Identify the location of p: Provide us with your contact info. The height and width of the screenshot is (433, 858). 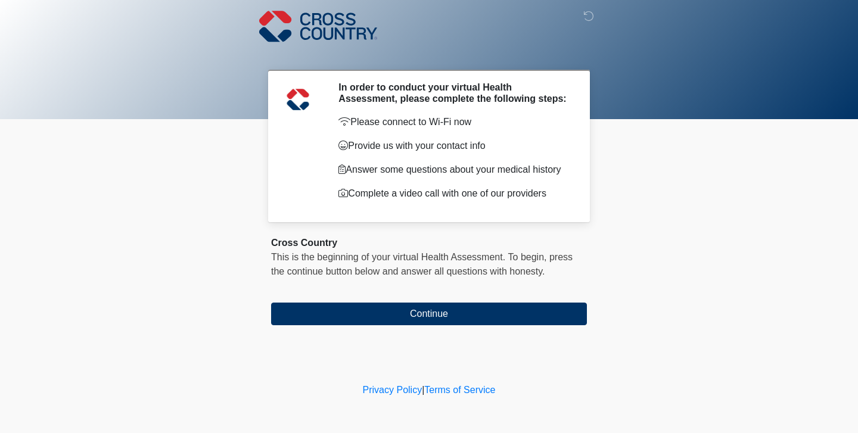
(454, 146).